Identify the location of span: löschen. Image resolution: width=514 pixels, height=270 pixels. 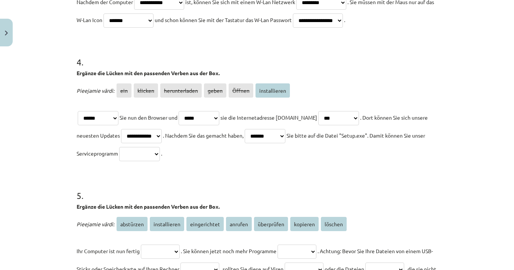
(334, 224).